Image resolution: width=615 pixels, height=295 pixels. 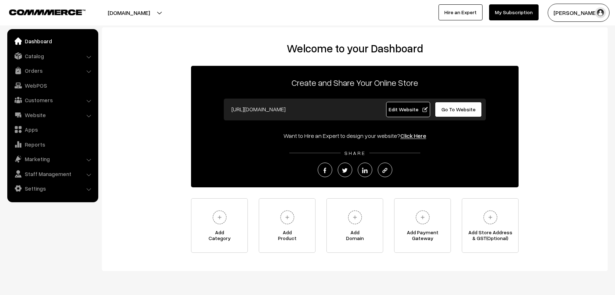 What do you see at coordinates (355, 237) in the screenshot?
I see `span: Add Domain` at bounding box center [355, 237].